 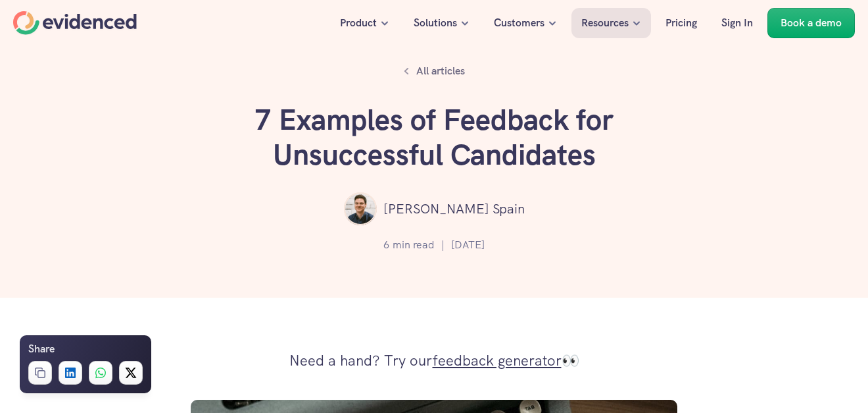 I want to click on p: Need a hand? Try our 👀, so click(x=434, y=361).